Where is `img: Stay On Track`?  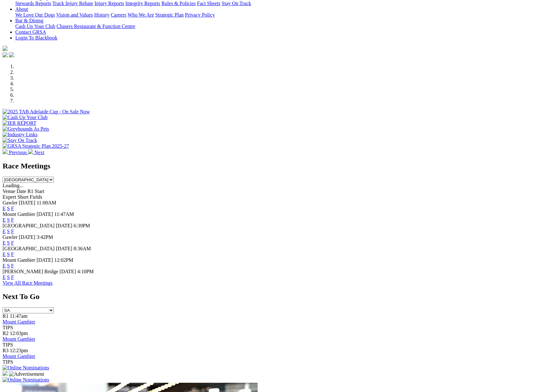 img: Stay On Track is located at coordinates (20, 141).